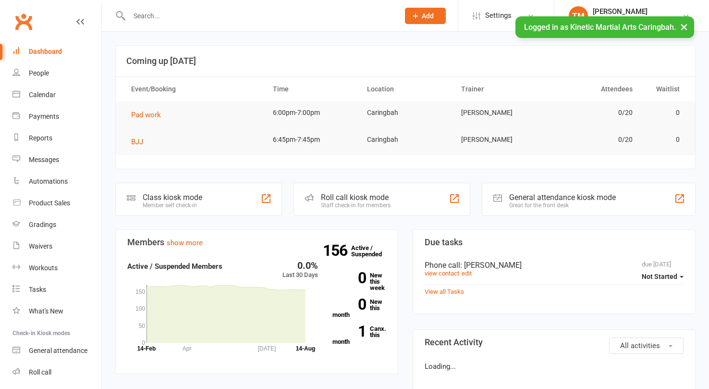 This screenshot has width=709, height=389. Describe the element at coordinates (662, 276) in the screenshot. I see `button: Not Started` at that location.